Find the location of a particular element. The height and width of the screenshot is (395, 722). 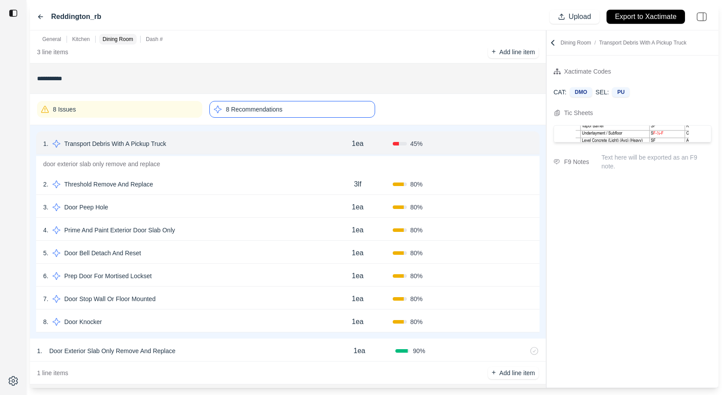

p: Dash # is located at coordinates (154, 39).